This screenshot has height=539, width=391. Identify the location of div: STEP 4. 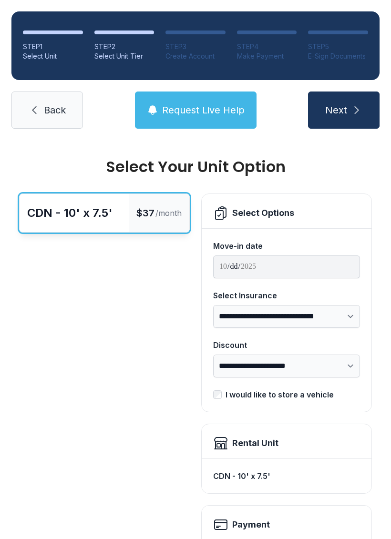
(267, 47).